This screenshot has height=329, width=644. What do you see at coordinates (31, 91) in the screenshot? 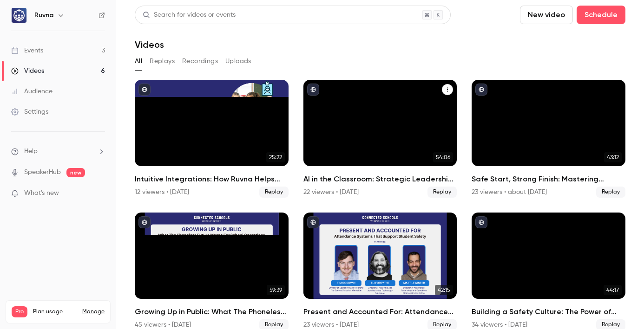
I see `div: Audience` at bounding box center [31, 91].